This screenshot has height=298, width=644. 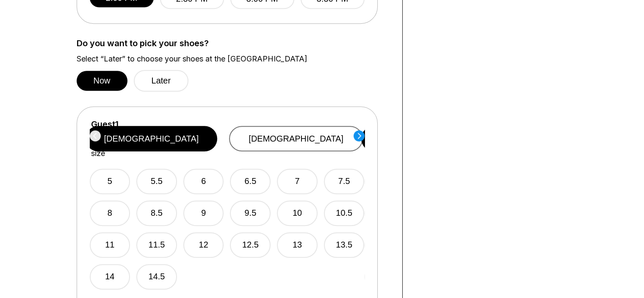 I want to click on button: 10, so click(x=297, y=213).